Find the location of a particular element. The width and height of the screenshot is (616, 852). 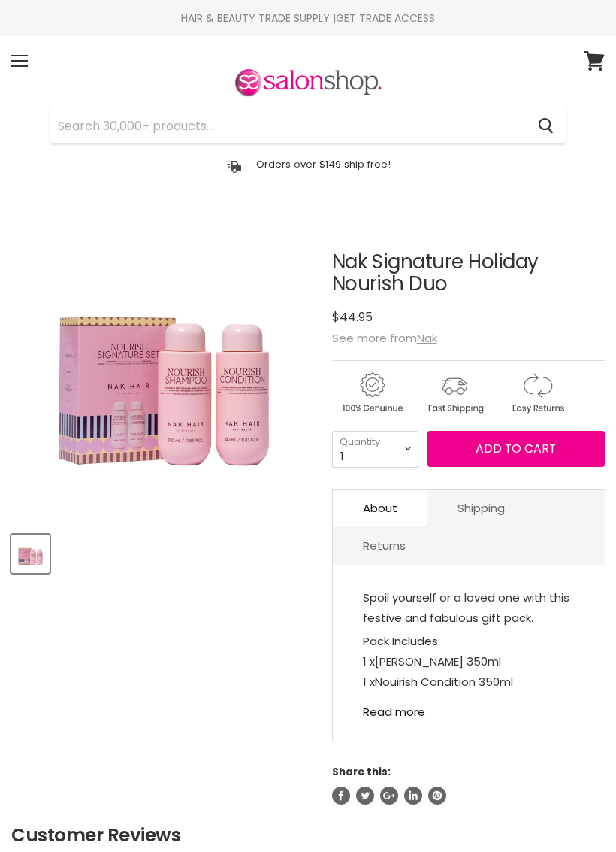

button: Add to cart is located at coordinates (517, 449).